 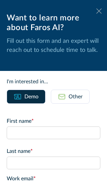 I want to click on div: Other, so click(x=76, y=97).